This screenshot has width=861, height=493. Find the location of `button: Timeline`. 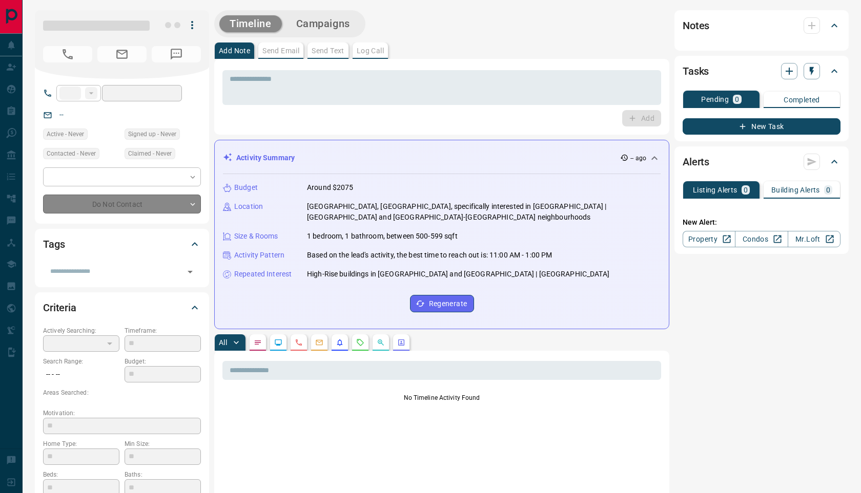

button: Timeline is located at coordinates (251, 24).